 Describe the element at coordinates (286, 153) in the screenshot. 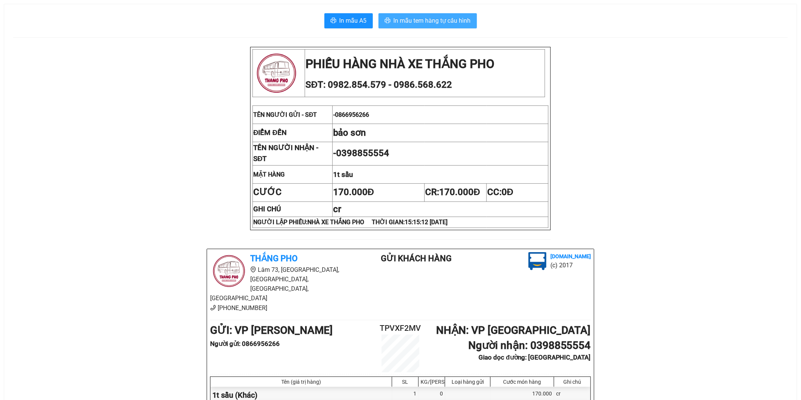

I see `strong: TÊN NGƯỜI NHẬN - SĐT` at that location.